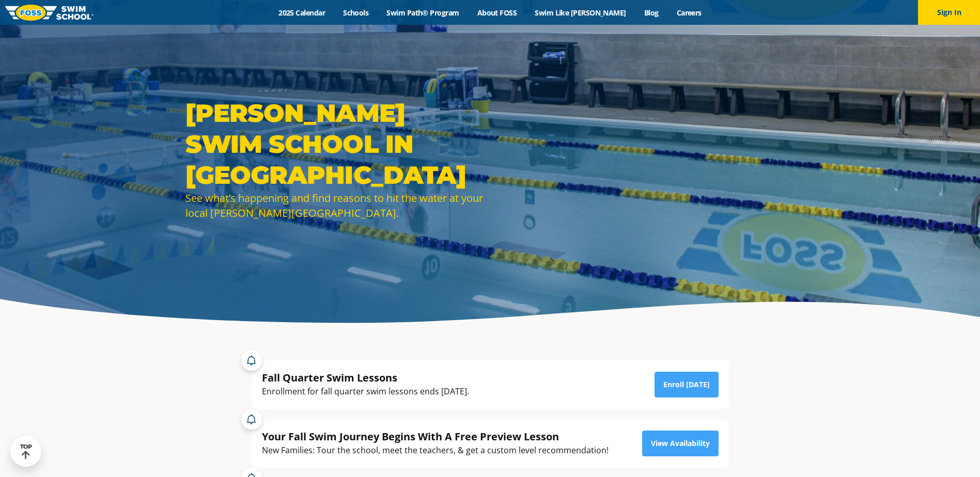 This screenshot has height=477, width=980. I want to click on a: Schools, so click(356, 12).